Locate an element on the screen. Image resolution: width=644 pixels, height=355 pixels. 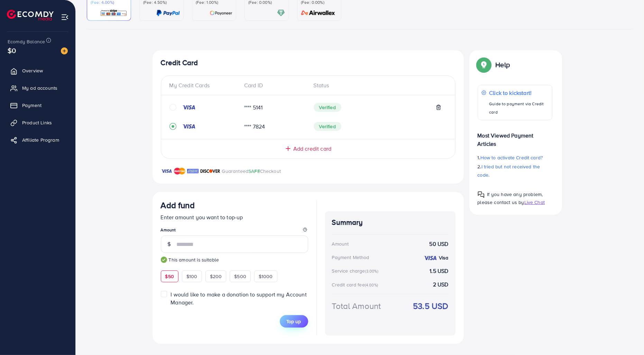
span: Payment is located at coordinates (32, 105).